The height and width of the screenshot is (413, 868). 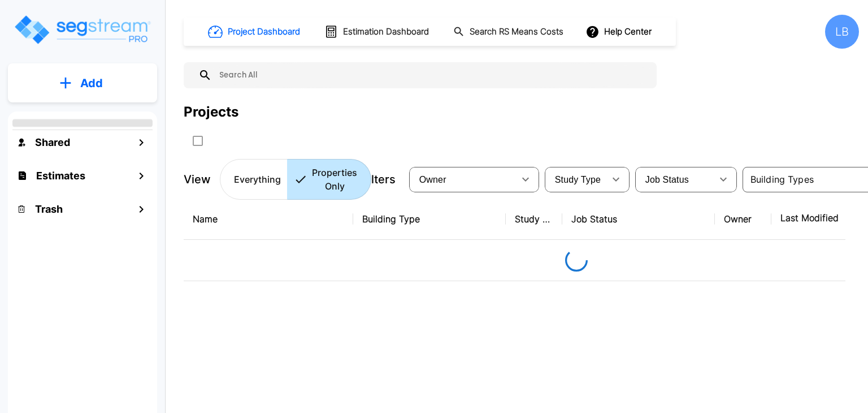 I want to click on th: Name, so click(x=268, y=219).